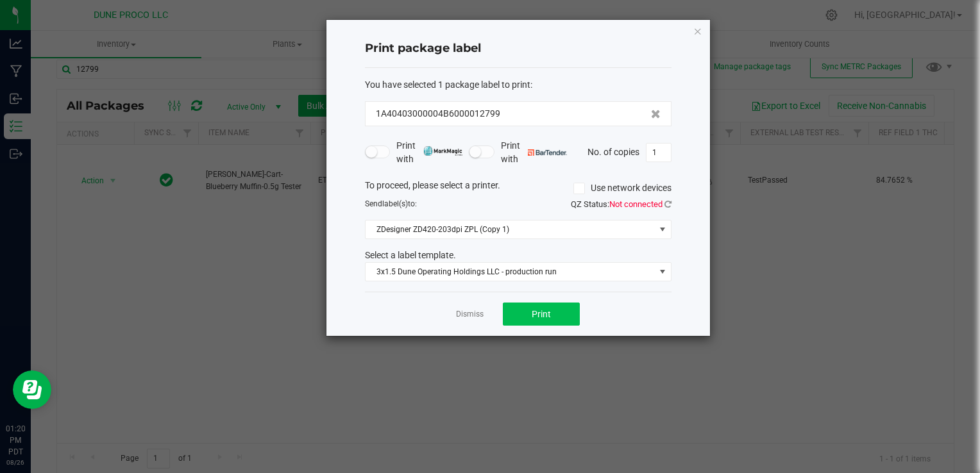 This screenshot has width=980, height=473. Describe the element at coordinates (470, 314) in the screenshot. I see `a: Dismiss` at that location.